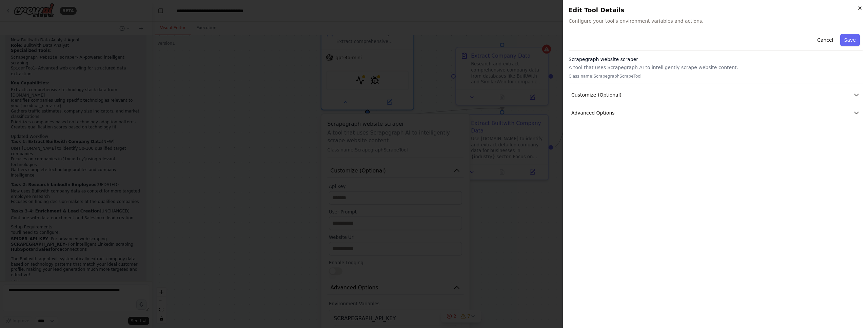 The image size is (868, 328). Describe the element at coordinates (597, 95) in the screenshot. I see `span: Customize (Optional)` at that location.